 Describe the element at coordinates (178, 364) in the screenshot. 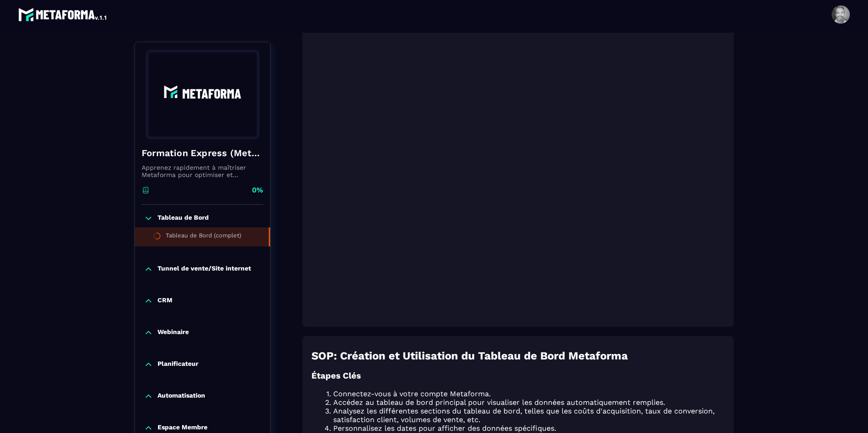

I see `p: Planificateur` at that location.